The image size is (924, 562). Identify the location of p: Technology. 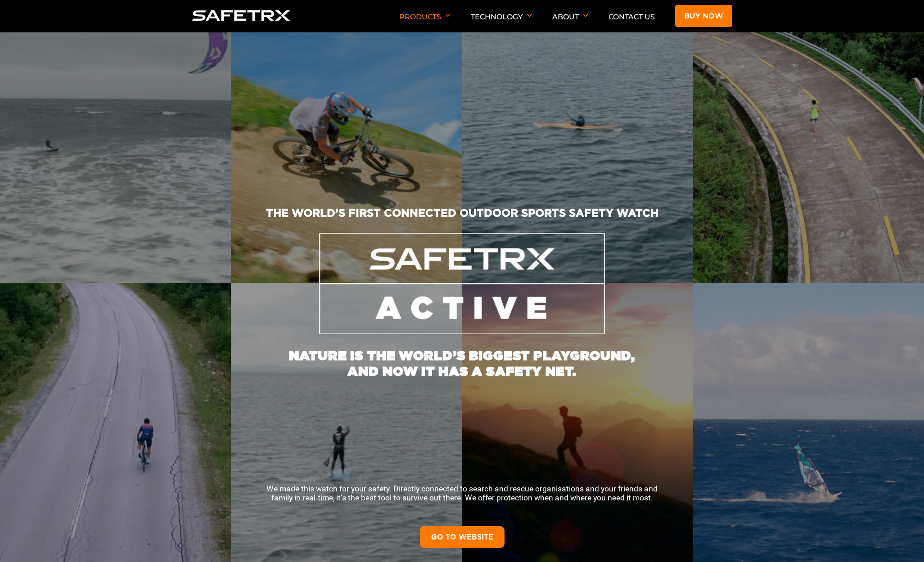
(502, 22).